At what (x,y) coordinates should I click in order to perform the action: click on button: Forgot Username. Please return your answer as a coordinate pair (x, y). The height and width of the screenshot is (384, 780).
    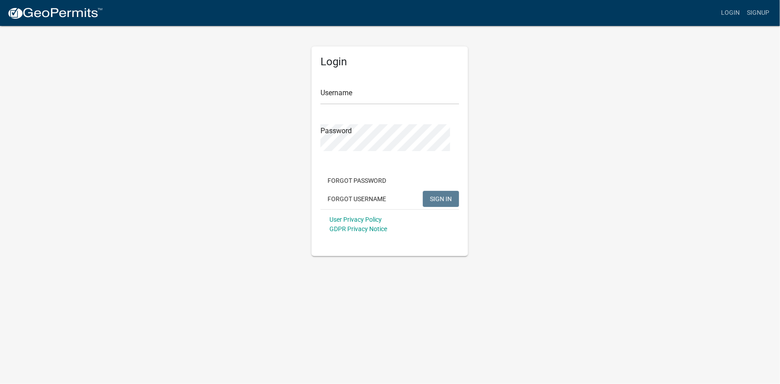
    Looking at the image, I should click on (357, 199).